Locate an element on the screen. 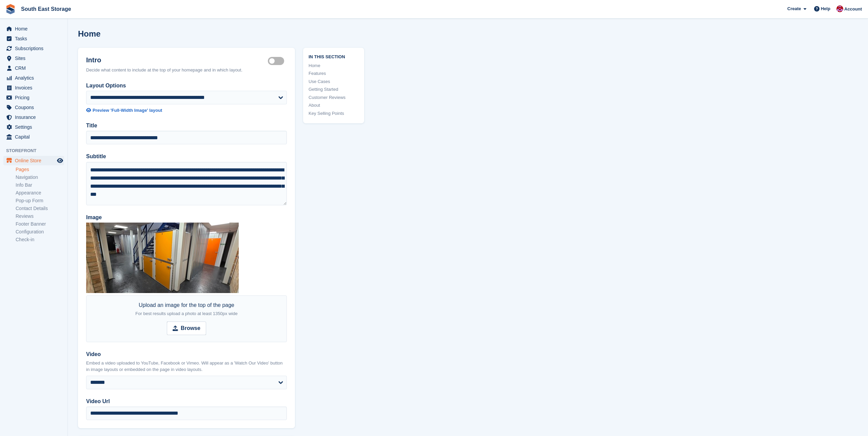 The image size is (868, 436). a: Footer Banner is located at coordinates (40, 224).